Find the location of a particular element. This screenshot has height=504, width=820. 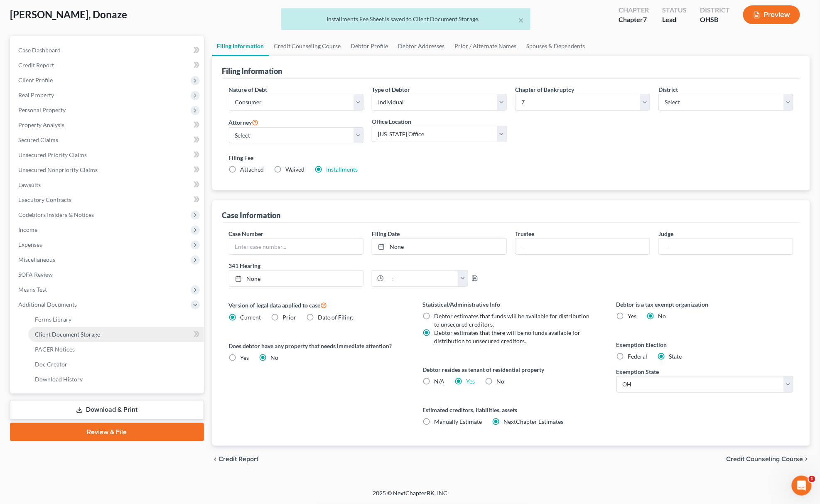

label: Judge is located at coordinates (665, 233).